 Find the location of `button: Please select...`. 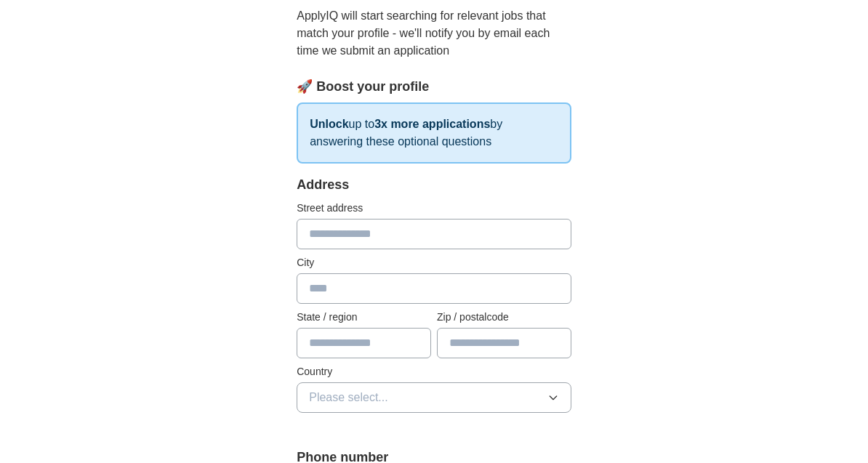

button: Please select... is located at coordinates (434, 398).